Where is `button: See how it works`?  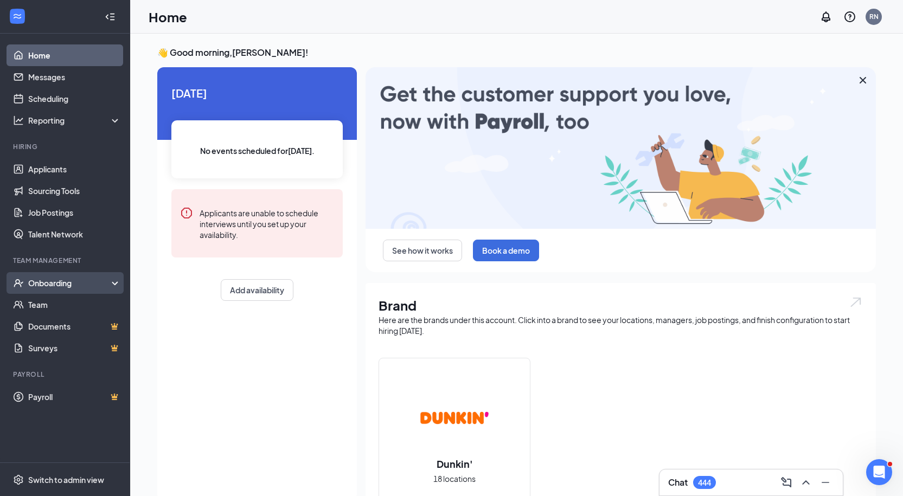
button: See how it works is located at coordinates (423, 251).